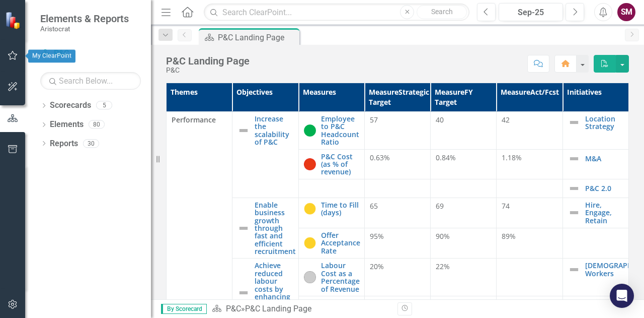 This screenshot has height=318, width=644. I want to click on a: Labour Cost as a Percentage of Revenue, so click(340, 277).